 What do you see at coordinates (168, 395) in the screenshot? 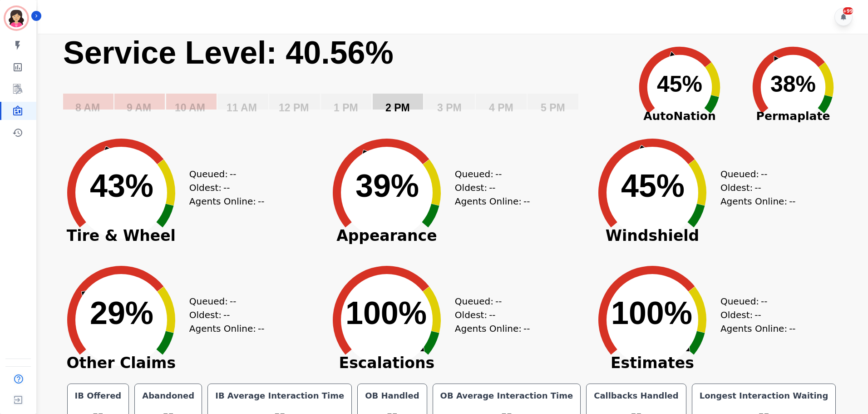
I see `div: Abandoned` at bounding box center [168, 395].